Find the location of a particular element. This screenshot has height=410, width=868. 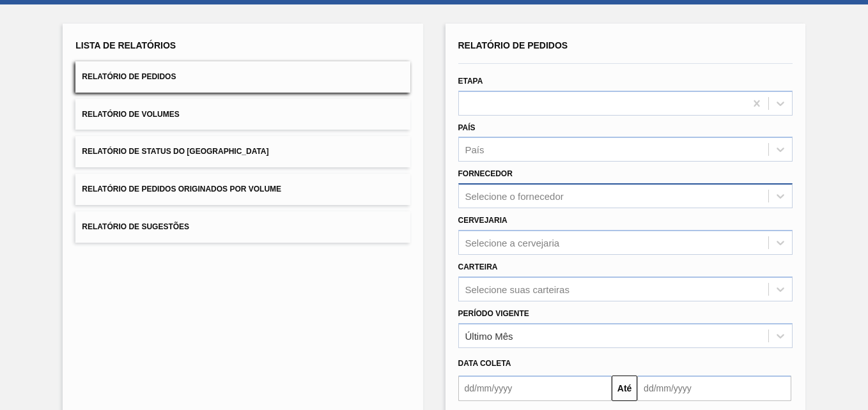

div: Selecione o fornecedor is located at coordinates (515, 196).